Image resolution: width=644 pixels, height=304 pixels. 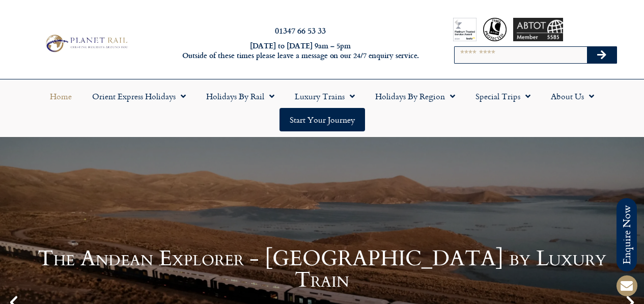 I want to click on nav: Menu, so click(x=322, y=108).